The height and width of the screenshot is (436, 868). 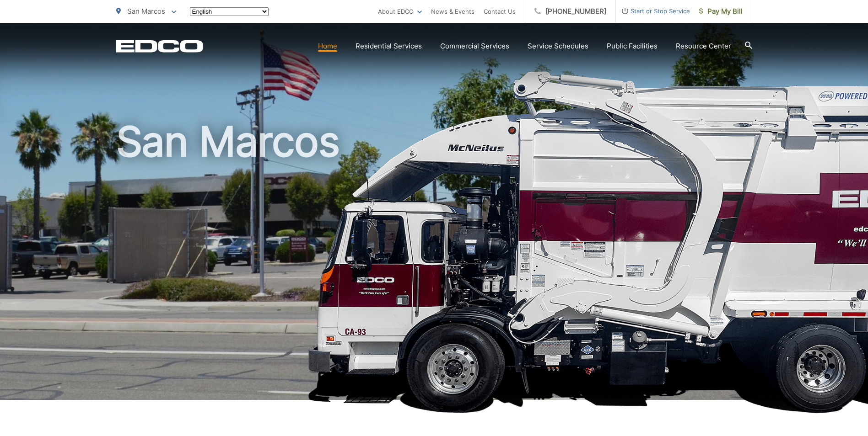 What do you see at coordinates (500, 11) in the screenshot?
I see `a: Contact Us` at bounding box center [500, 11].